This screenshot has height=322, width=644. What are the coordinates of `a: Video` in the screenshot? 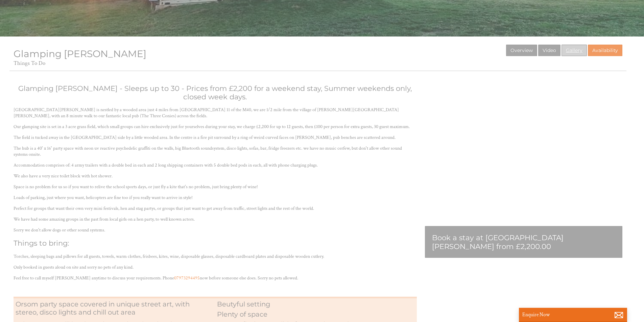 It's located at (550, 50).